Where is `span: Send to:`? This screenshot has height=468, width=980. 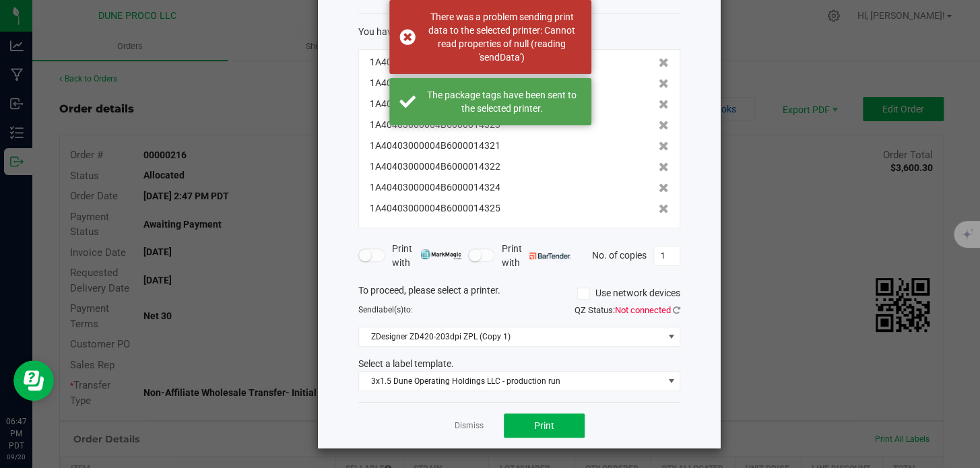
span: Send to: is located at coordinates (385, 310).